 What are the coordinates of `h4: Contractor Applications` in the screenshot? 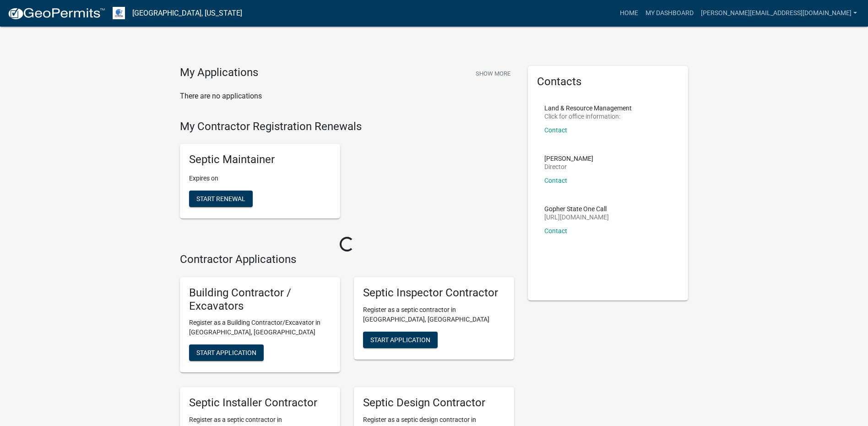 It's located at (347, 259).